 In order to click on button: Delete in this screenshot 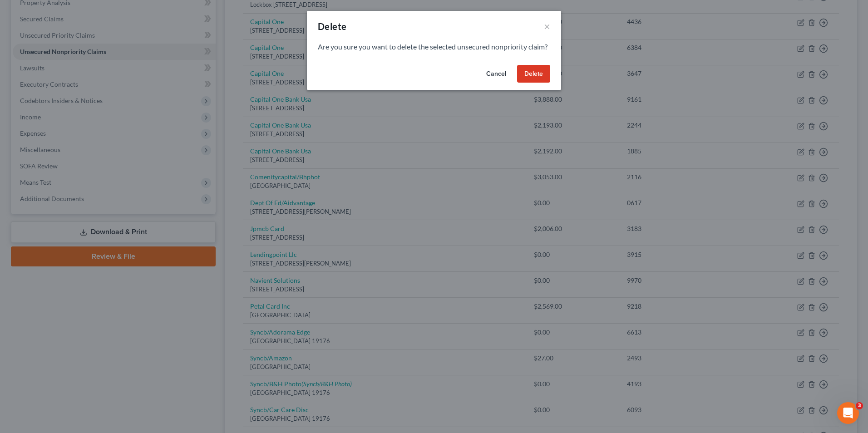, I will do `click(534, 74)`.